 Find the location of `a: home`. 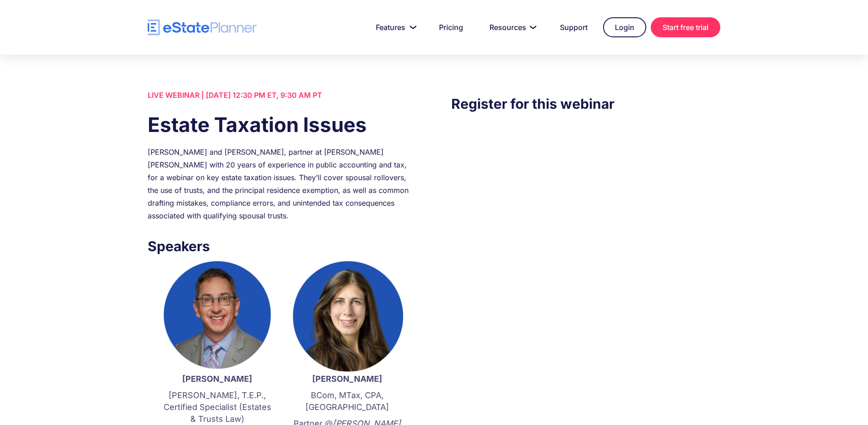

a: home is located at coordinates (202, 27).